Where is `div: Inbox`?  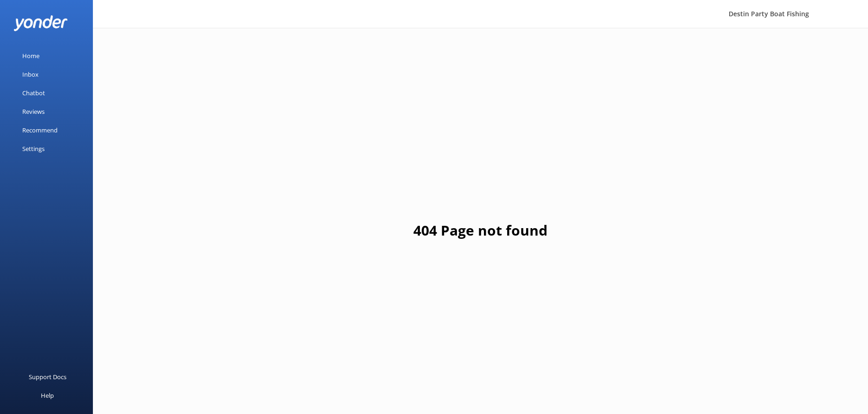
div: Inbox is located at coordinates (30, 74).